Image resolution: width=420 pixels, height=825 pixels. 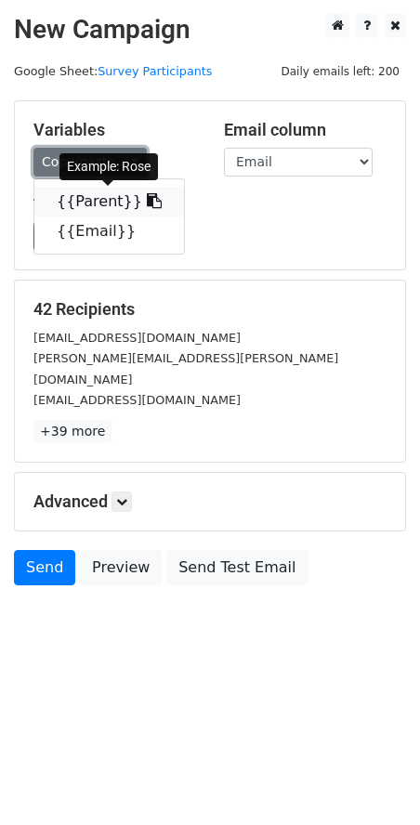 What do you see at coordinates (109, 166) in the screenshot?
I see `div: Example: Rose` at bounding box center [109, 166].